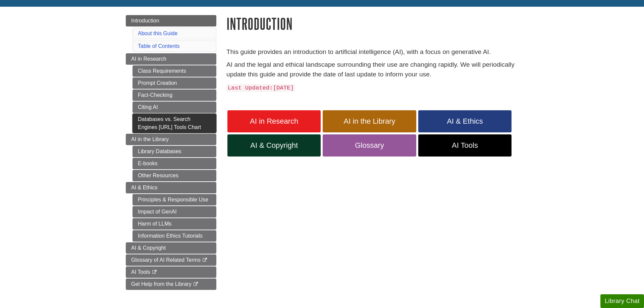 This screenshot has height=308, width=644. What do you see at coordinates (175, 236) in the screenshot?
I see `a: Information Ethics Tutorials` at bounding box center [175, 236].